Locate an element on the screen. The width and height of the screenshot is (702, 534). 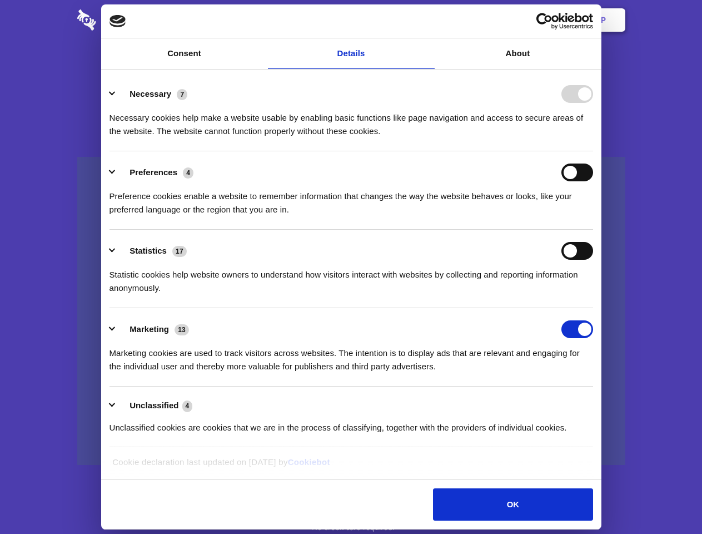
a: Details is located at coordinates (351, 53).